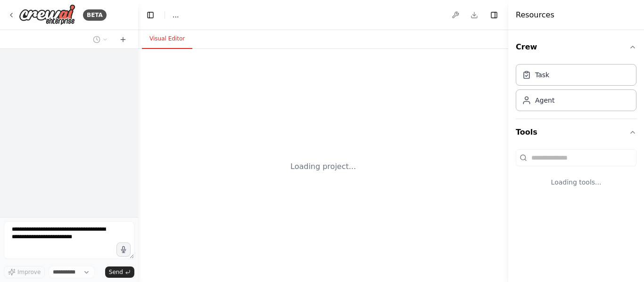 The image size is (644, 282). What do you see at coordinates (167, 39) in the screenshot?
I see `button: Visual Editor` at bounding box center [167, 39].